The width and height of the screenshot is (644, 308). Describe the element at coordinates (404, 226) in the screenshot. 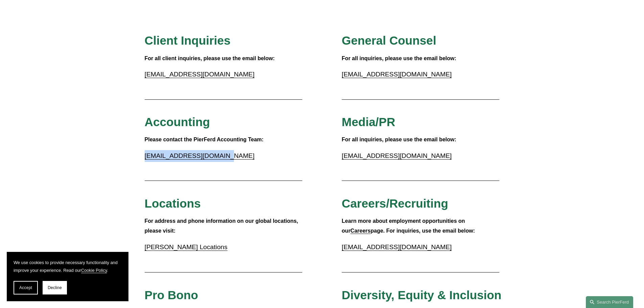

I see `strong: Learn more about employment opportunities on our` at that location.